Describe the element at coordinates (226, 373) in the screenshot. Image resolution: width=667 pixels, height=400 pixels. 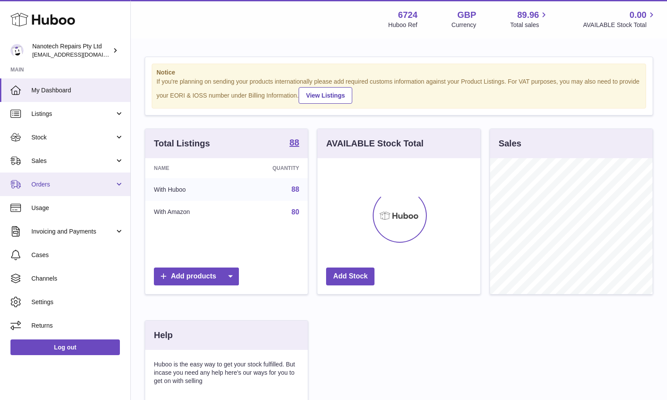
I see `p: Huboo is the easy way to get your stock fulfilled. But incase you need any help here's our ways f...` at that location.